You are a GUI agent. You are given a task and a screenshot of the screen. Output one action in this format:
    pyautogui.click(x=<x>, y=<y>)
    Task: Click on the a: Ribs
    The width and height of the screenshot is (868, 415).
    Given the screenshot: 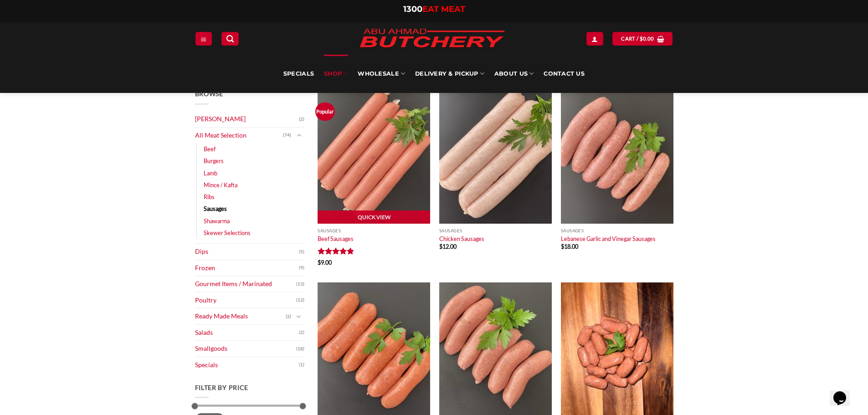 What is the action you would take?
    pyautogui.click(x=209, y=196)
    